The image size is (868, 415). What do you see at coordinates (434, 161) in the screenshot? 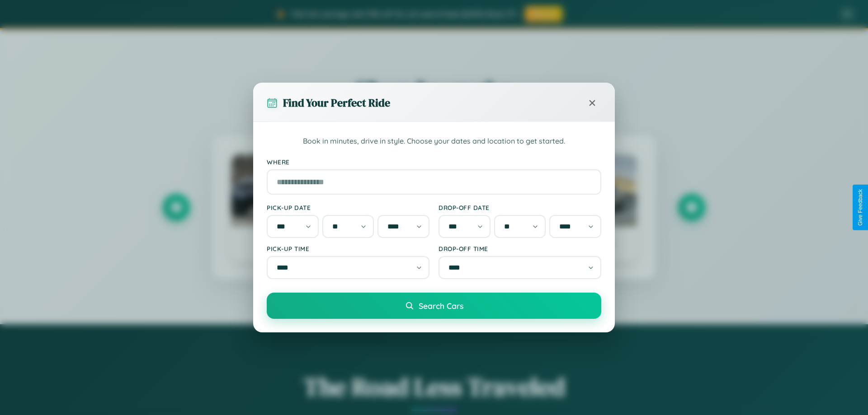
I see `label: Where` at bounding box center [434, 161].